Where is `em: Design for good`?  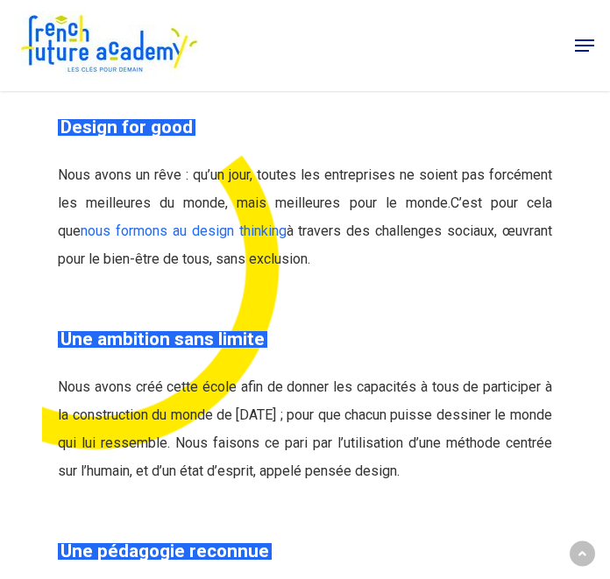 em: Design for good is located at coordinates (126, 127).